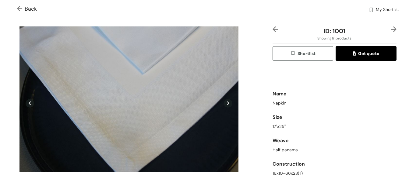 Image resolution: width=416 pixels, height=182 pixels. What do you see at coordinates (334, 141) in the screenshot?
I see `div: Weave` at bounding box center [334, 141].